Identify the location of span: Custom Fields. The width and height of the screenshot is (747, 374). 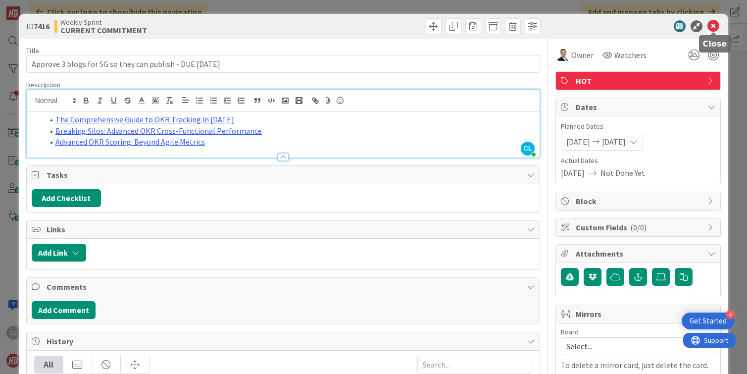
(639, 227).